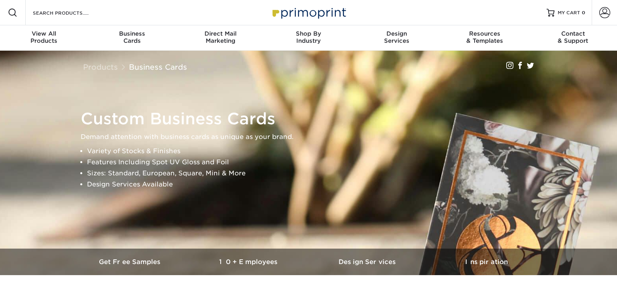 The width and height of the screenshot is (617, 287). What do you see at coordinates (249, 262) in the screenshot?
I see `h3: 10+ Employees` at bounding box center [249, 262].